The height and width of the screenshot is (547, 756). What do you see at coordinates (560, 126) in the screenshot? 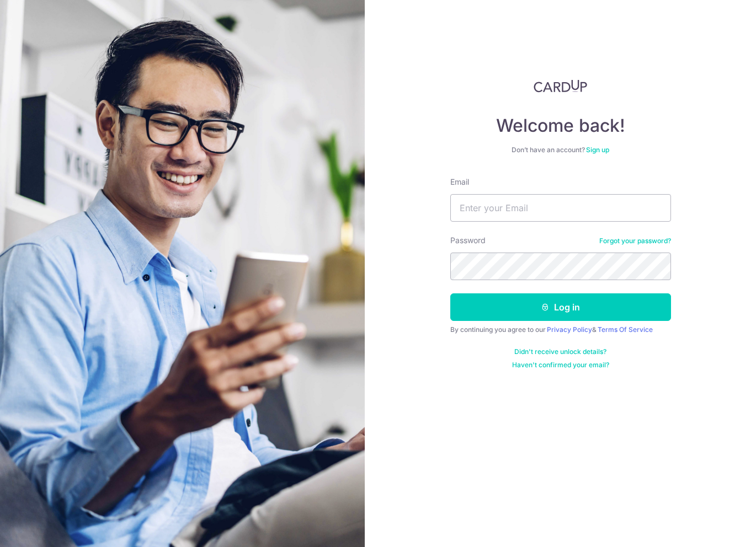
I see `h4: Welcome back!` at bounding box center [560, 126].